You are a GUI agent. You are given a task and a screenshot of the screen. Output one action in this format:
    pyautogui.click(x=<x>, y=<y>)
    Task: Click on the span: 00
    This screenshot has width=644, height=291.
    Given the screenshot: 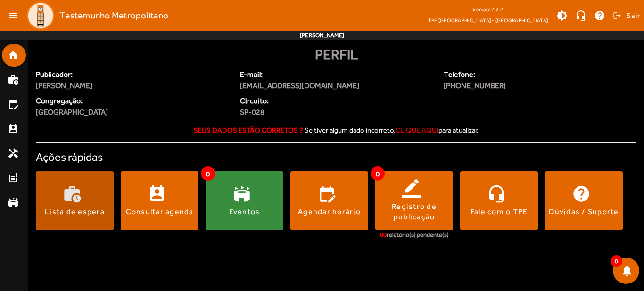 What is the action you would take?
    pyautogui.click(x=384, y=234)
    